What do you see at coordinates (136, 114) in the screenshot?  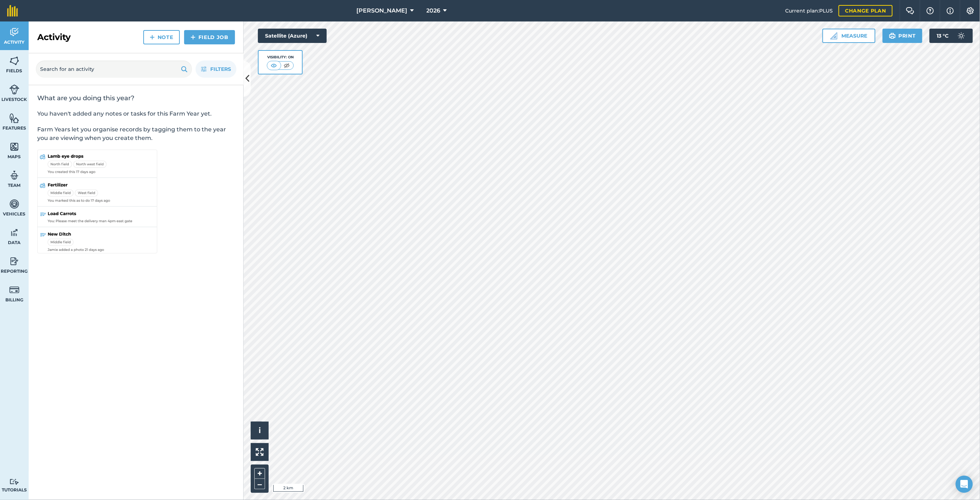 I see `p: You haven't added any notes or tasks for this Farm Year yet.` at bounding box center [136, 114].